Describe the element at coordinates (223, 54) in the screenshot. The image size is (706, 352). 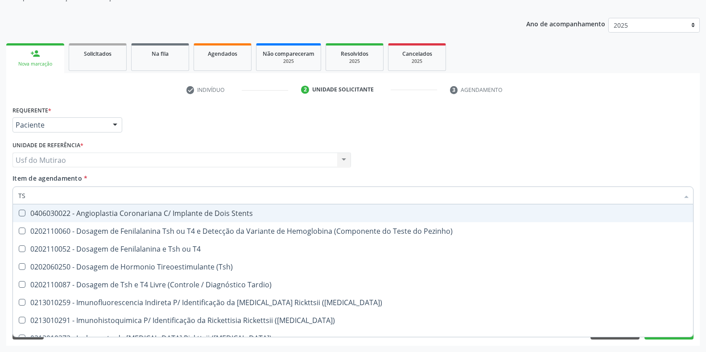
I see `span: Agendados` at that location.